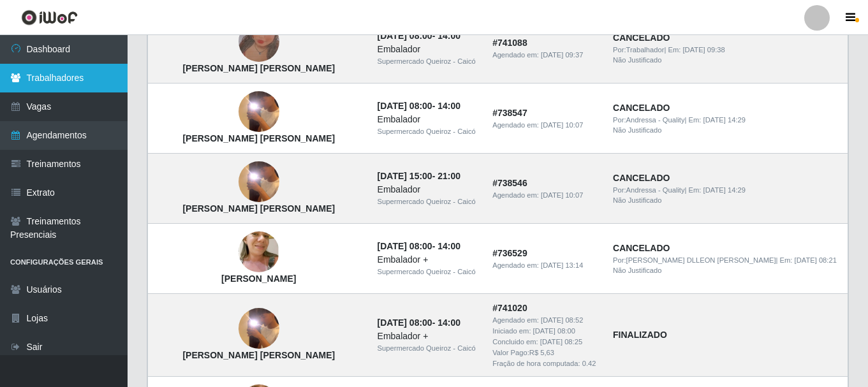 Image resolution: width=868 pixels, height=387 pixels. I want to click on strong: # 741020, so click(510, 308).